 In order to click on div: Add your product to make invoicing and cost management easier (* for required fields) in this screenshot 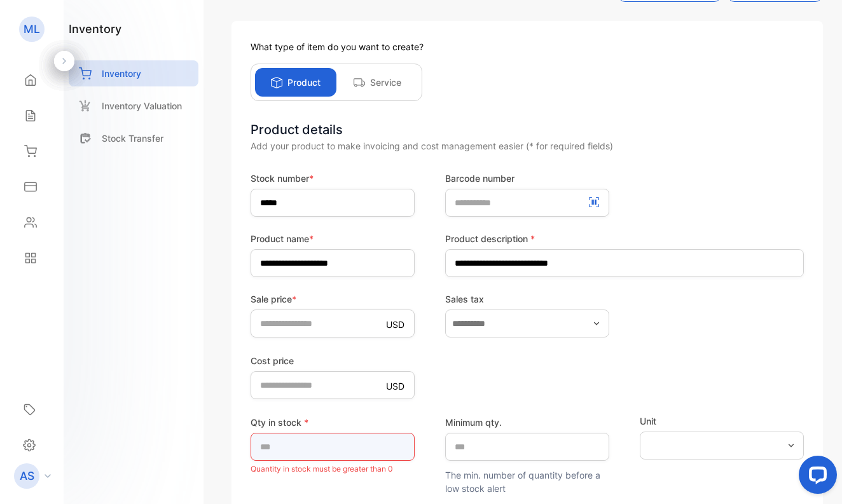, I will do `click(527, 146)`.